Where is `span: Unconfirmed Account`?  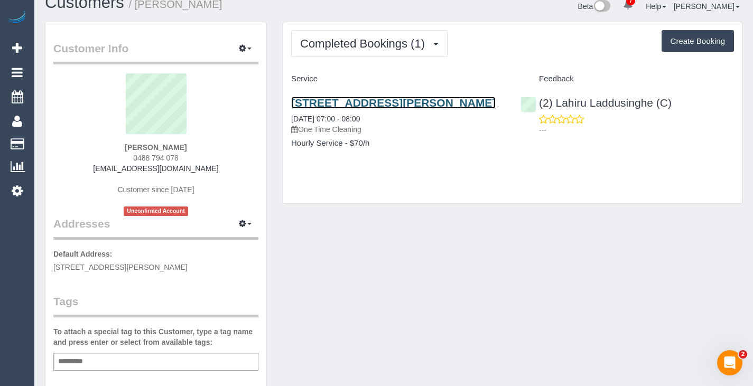
span: Unconfirmed Account is located at coordinates (156, 211).